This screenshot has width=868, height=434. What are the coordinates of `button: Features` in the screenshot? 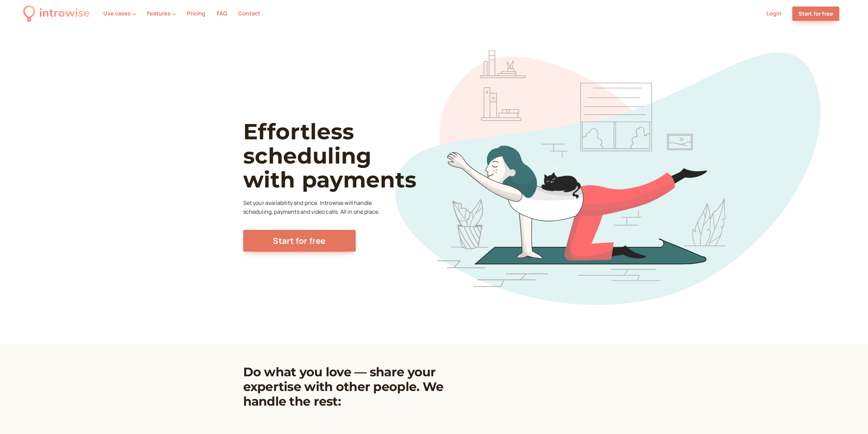 It's located at (162, 13).